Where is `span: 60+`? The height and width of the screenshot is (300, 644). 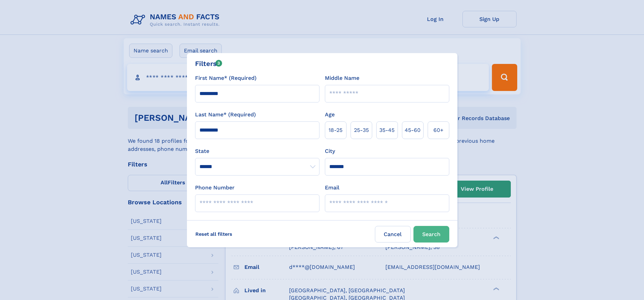
span: 60+ is located at coordinates (438, 130).